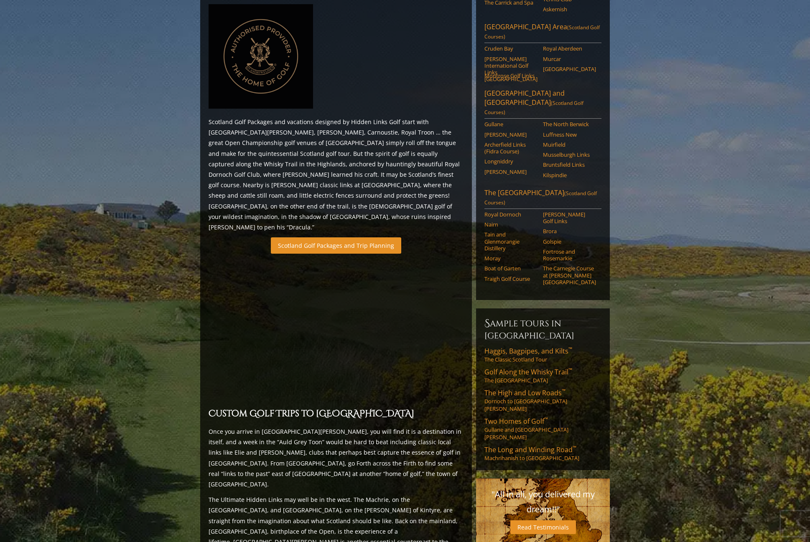  I want to click on p: "All in all, you delivered my dream!!", so click(543, 502).